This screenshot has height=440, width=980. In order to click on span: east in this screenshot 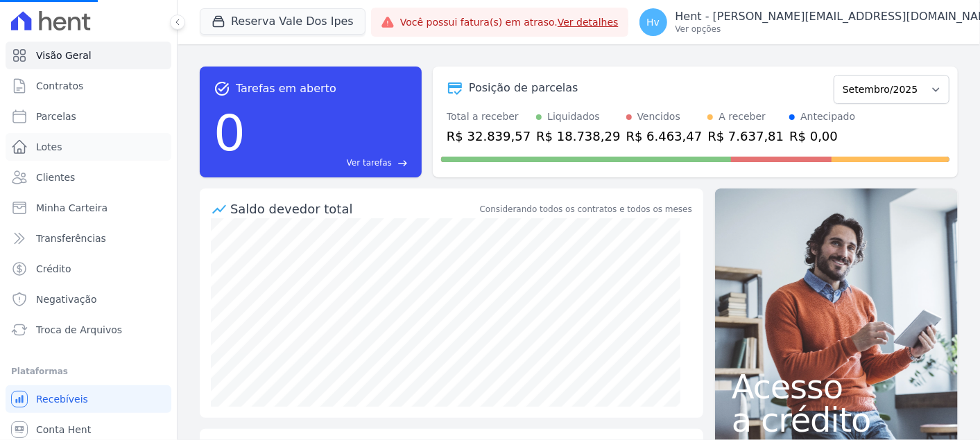, I will do `click(402, 163)`.